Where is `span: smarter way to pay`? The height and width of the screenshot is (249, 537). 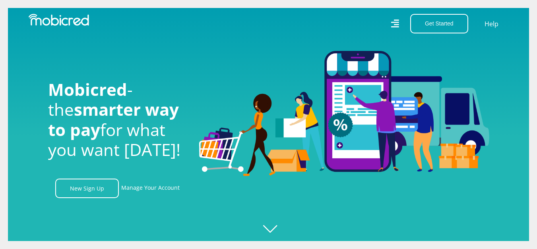 span: smarter way to pay is located at coordinates (113, 119).